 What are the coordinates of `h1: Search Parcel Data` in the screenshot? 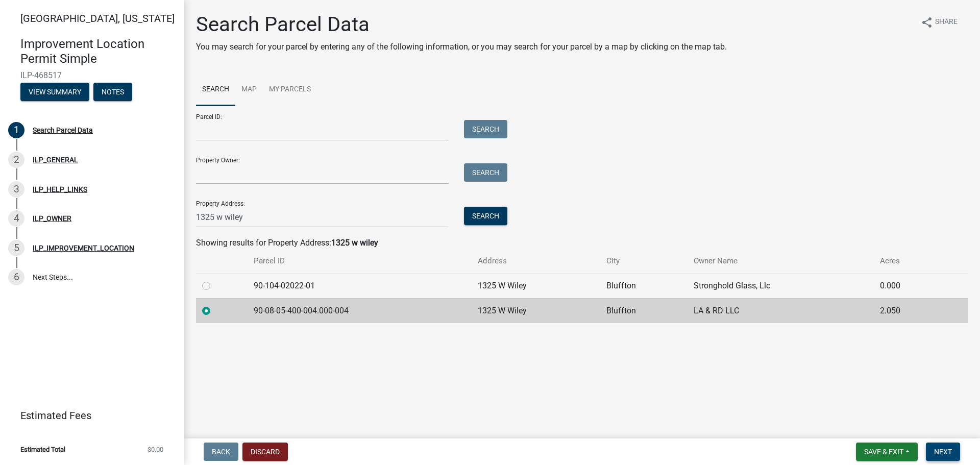 It's located at (462, 25).